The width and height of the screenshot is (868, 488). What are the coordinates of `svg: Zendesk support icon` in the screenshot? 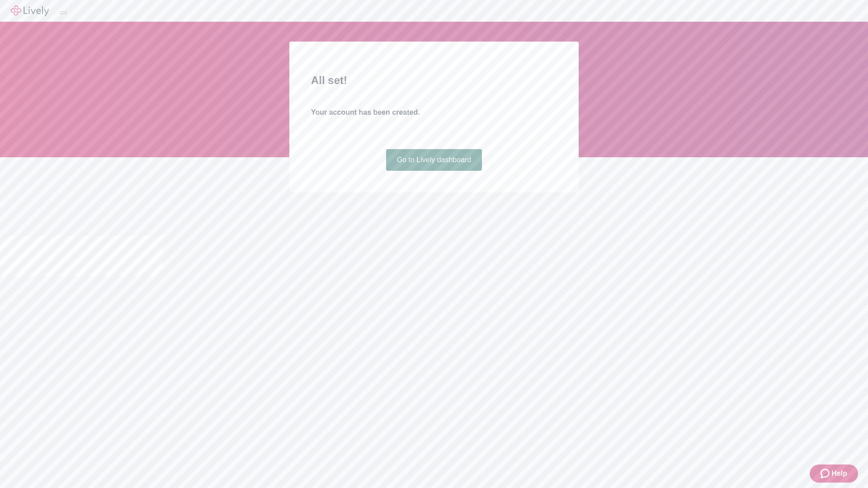 It's located at (826, 474).